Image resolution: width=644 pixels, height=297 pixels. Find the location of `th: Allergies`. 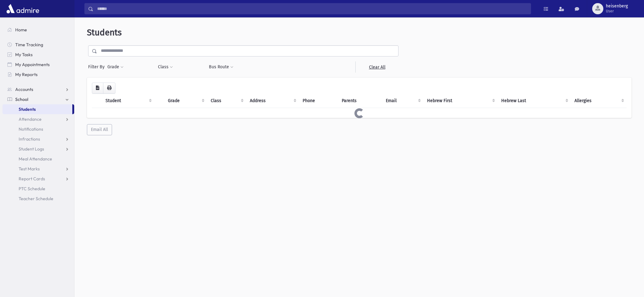

th: Allergies is located at coordinates (599, 101).